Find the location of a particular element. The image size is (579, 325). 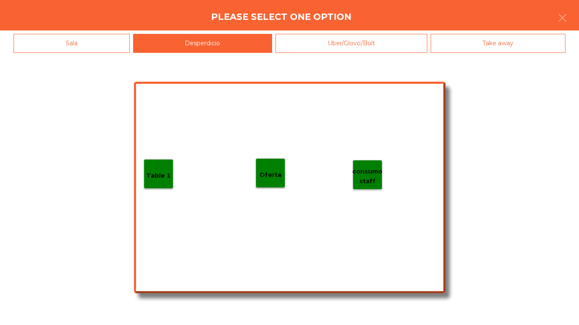

p: Table 1 is located at coordinates (158, 176).